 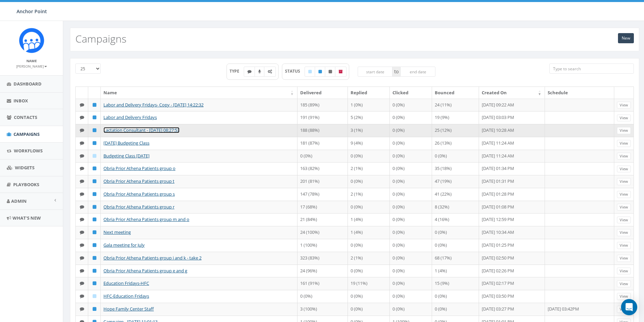 I want to click on input: start date, so click(x=376, y=72).